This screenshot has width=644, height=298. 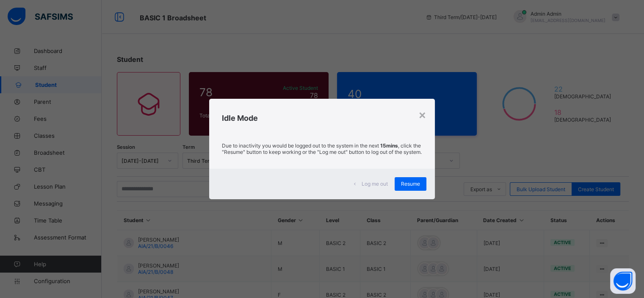 What do you see at coordinates (322, 118) in the screenshot?
I see `h2: Idle Mode` at bounding box center [322, 118].